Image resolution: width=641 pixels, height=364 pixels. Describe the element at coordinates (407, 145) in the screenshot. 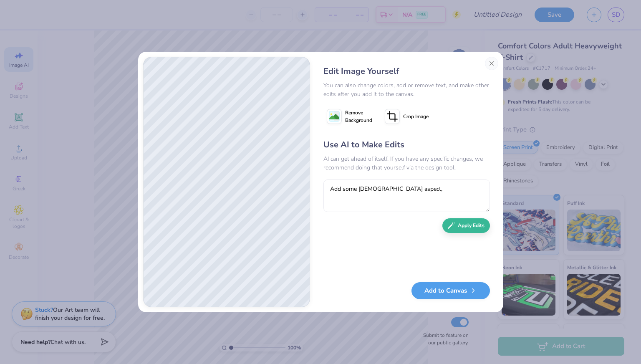

I see `div: Use AI to Make Edits` at that location.